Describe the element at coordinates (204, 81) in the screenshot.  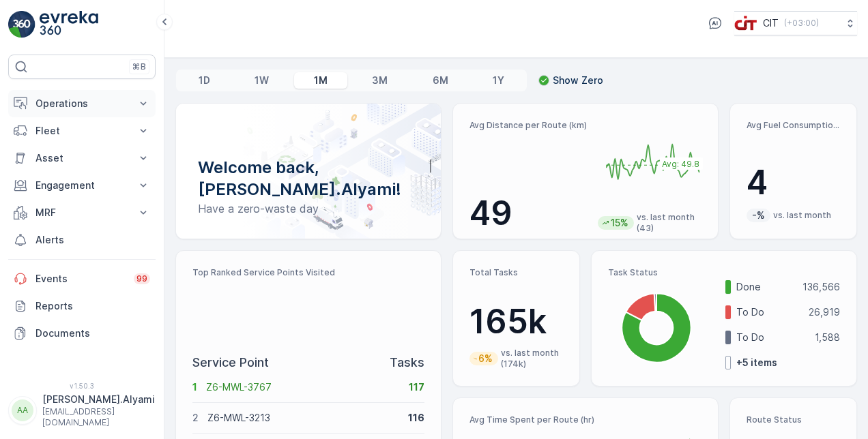
I see `p: 1D` at that location.